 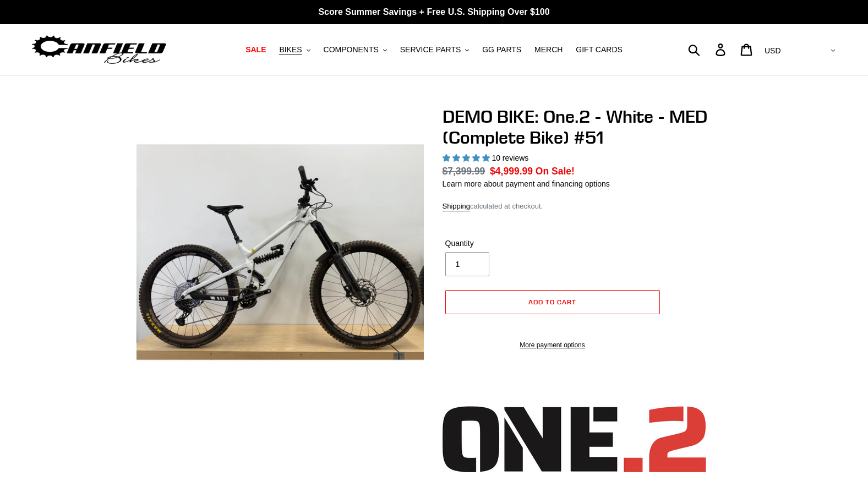 I want to click on button: SERVICE PARTS, so click(x=434, y=49).